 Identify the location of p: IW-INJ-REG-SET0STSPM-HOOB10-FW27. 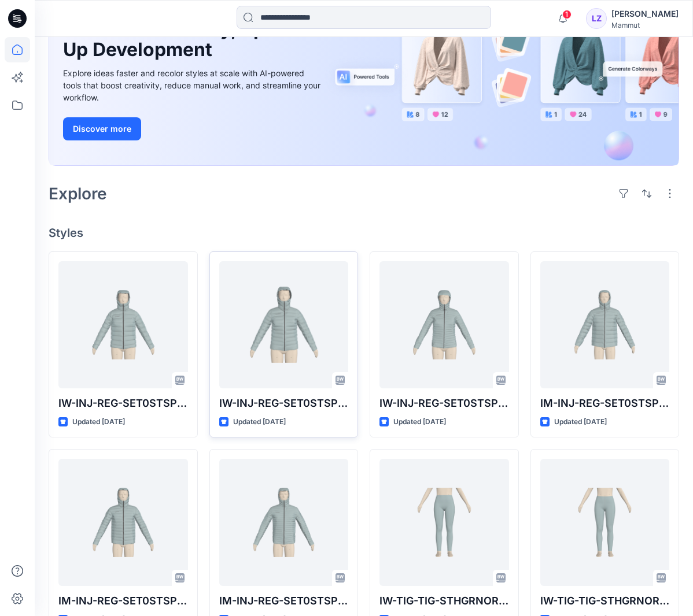
(284, 403).